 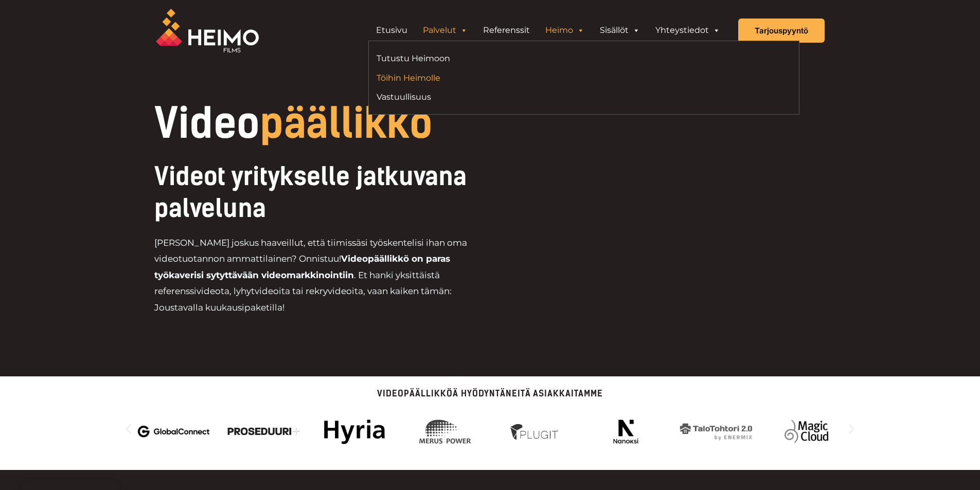 I want to click on div: 10 / 14, so click(x=806, y=431).